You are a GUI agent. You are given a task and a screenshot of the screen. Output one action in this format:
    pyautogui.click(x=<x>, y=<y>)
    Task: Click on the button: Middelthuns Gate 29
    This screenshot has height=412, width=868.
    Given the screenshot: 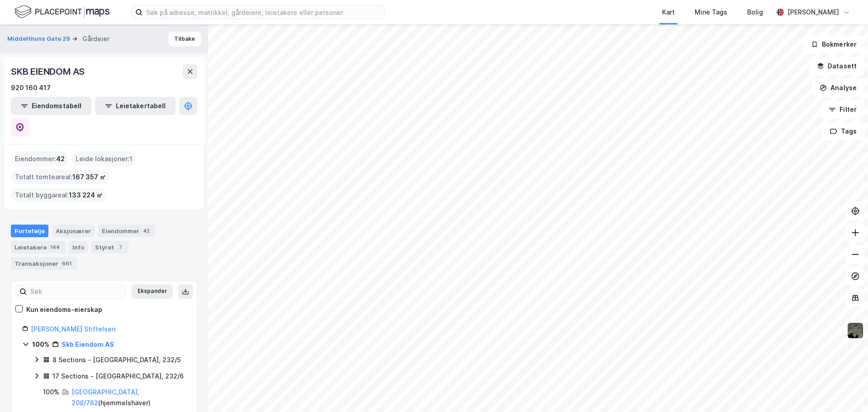 What is the action you would take?
    pyautogui.click(x=40, y=39)
    